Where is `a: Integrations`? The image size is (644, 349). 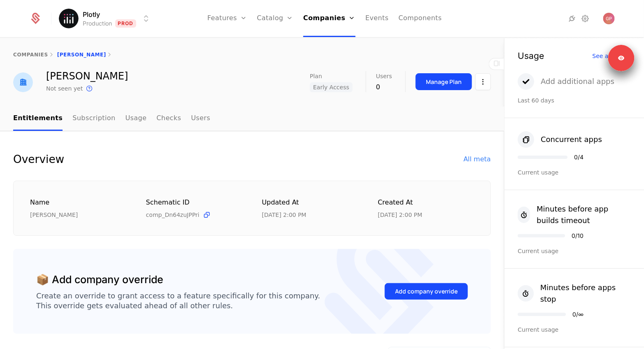 a: Integrations is located at coordinates (571, 19).